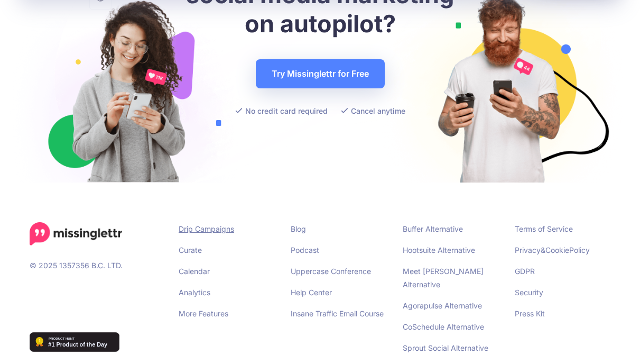 The height and width of the screenshot is (364, 640). I want to click on a: Agorapulse Alternative, so click(443, 305).